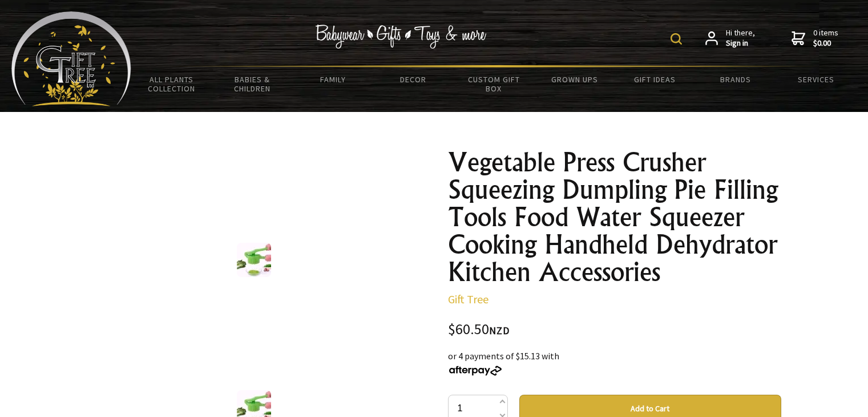 This screenshot has width=868, height=417. What do you see at coordinates (494, 84) in the screenshot?
I see `a: Custom Gift Box` at bounding box center [494, 84].